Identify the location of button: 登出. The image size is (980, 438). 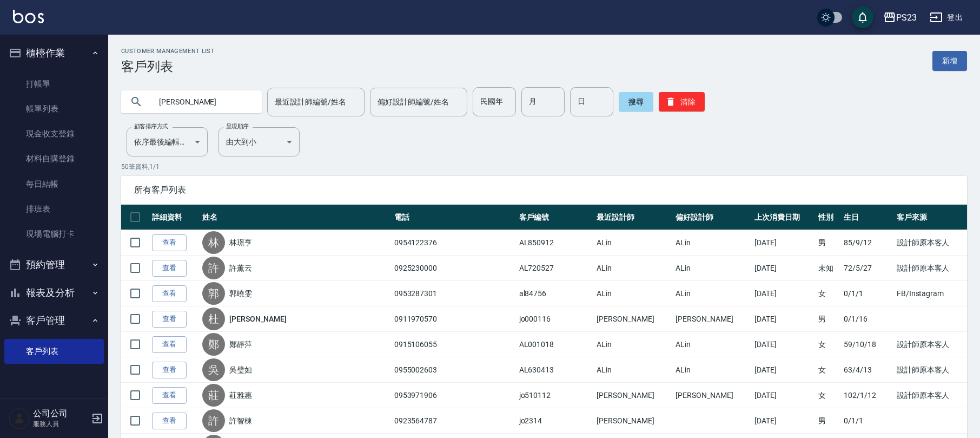
(946, 17).